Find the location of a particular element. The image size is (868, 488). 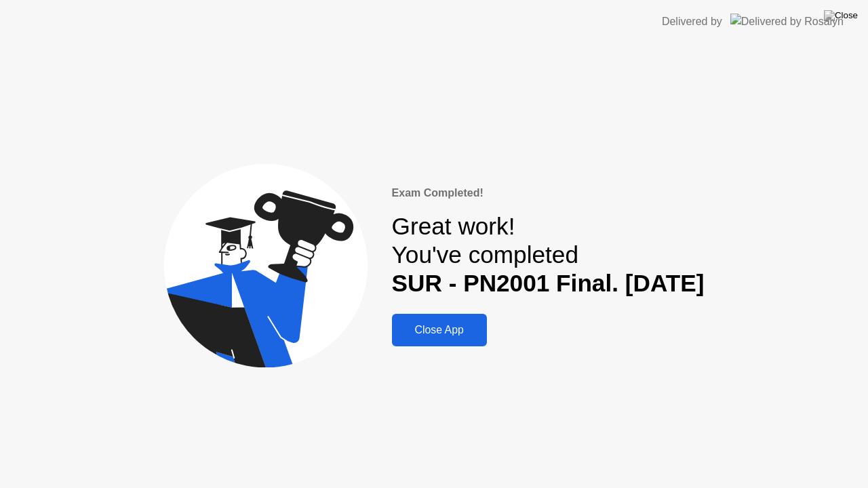

button: Close App is located at coordinates (440, 330).